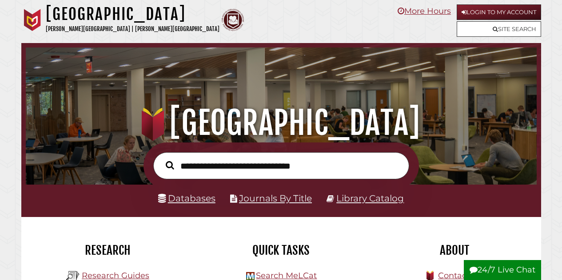 The height and width of the screenshot is (280, 562). I want to click on a: Databases, so click(187, 198).